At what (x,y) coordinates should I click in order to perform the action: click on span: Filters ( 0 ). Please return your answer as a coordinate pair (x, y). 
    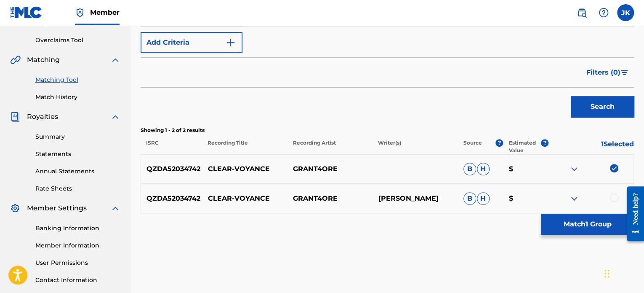
    Looking at the image, I should click on (604, 73).